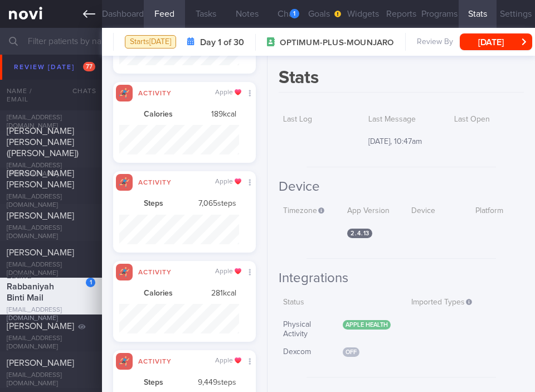  What do you see at coordinates (30, 286) in the screenshot?
I see `span: Latiffa Rabbaniyah Binti Mail` at bounding box center [30, 286].